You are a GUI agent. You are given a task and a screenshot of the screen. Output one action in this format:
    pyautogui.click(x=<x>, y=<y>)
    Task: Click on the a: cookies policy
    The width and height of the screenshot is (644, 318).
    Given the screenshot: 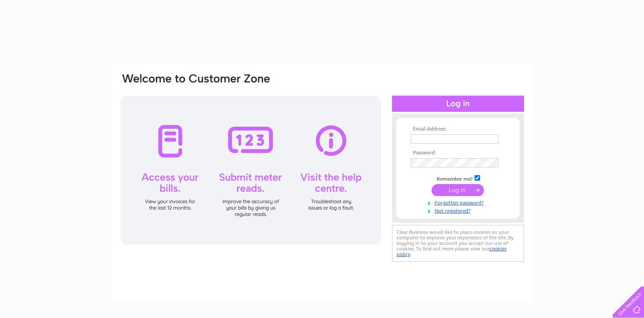 What is the action you would take?
    pyautogui.click(x=451, y=251)
    